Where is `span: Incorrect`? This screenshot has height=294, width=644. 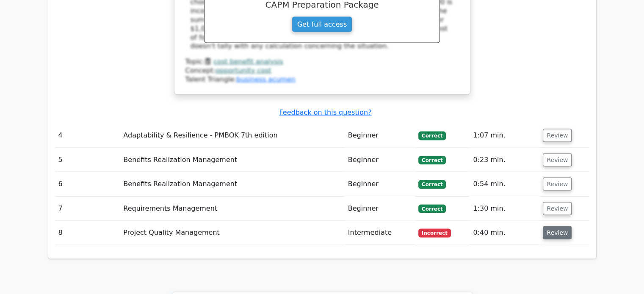
span: Incorrect is located at coordinates (434, 233).